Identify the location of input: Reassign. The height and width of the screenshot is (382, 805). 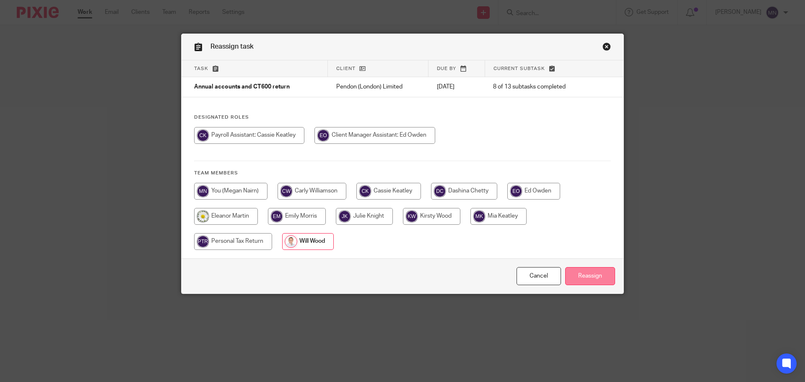
(590, 276).